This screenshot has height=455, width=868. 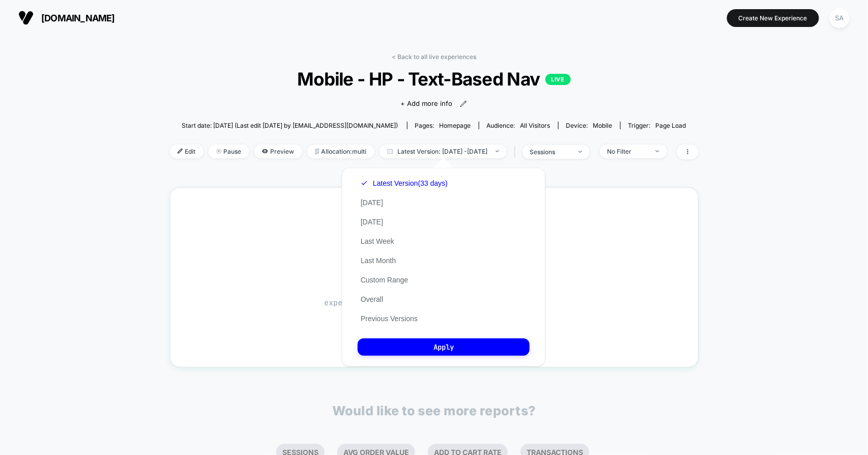 What do you see at coordinates (389, 318) in the screenshot?
I see `button: Previous Versions` at bounding box center [389, 318].